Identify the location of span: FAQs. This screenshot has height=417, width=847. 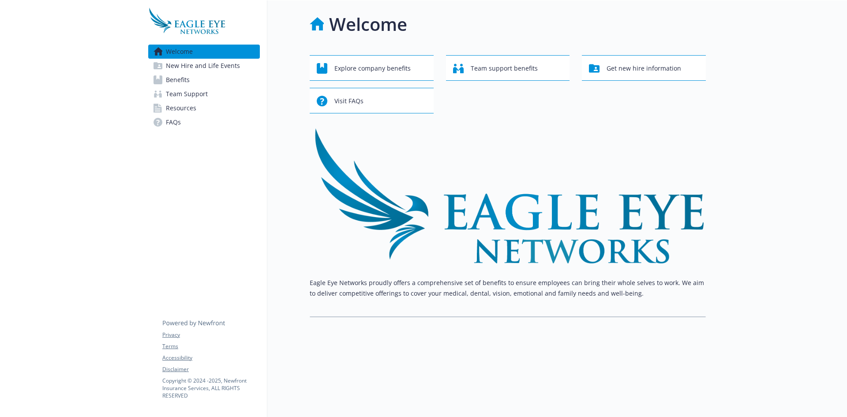
(173, 122).